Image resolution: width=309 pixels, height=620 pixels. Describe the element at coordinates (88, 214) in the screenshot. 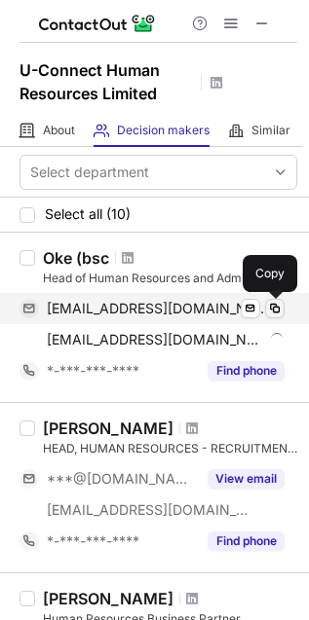

I see `span: Select all (10)` at that location.